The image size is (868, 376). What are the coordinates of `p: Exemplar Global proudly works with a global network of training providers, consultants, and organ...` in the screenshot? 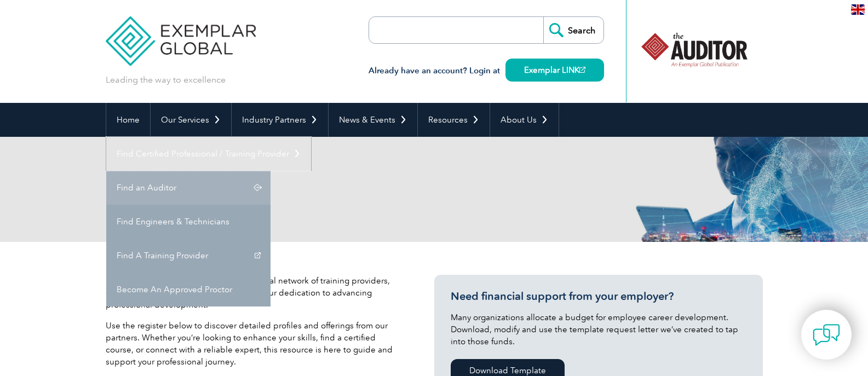 It's located at (253, 293).